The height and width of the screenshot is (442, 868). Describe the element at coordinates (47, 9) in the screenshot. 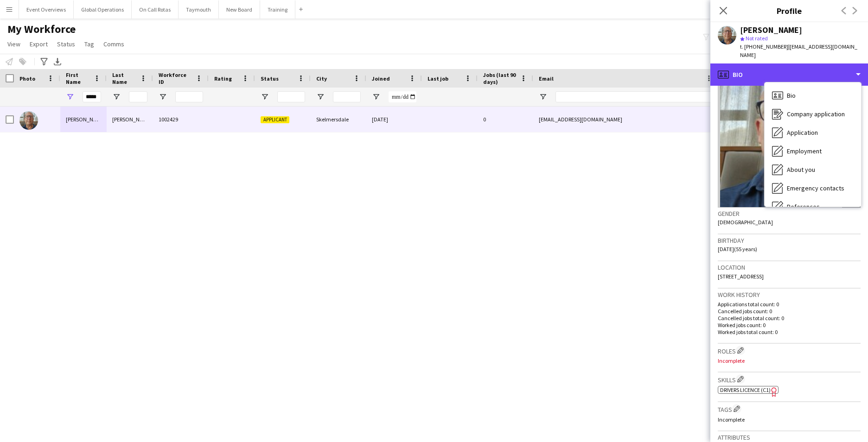

I see `button: Event Overviews` at that location.